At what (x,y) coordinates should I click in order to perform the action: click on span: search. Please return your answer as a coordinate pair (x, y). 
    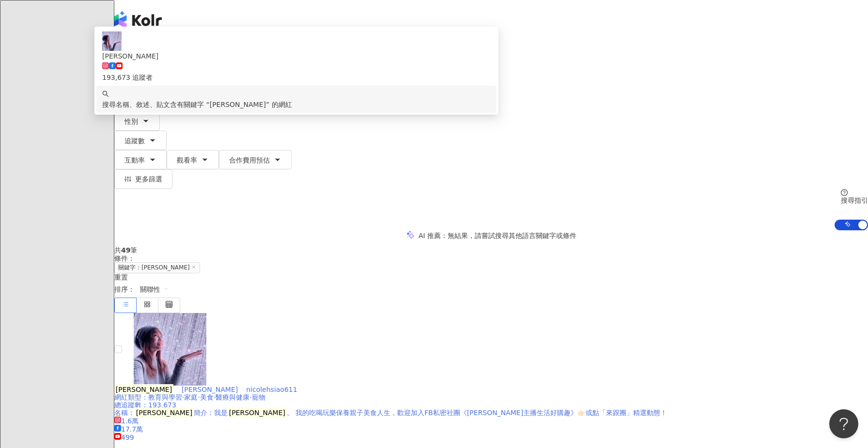
    Looking at the image, I should click on (106, 94).